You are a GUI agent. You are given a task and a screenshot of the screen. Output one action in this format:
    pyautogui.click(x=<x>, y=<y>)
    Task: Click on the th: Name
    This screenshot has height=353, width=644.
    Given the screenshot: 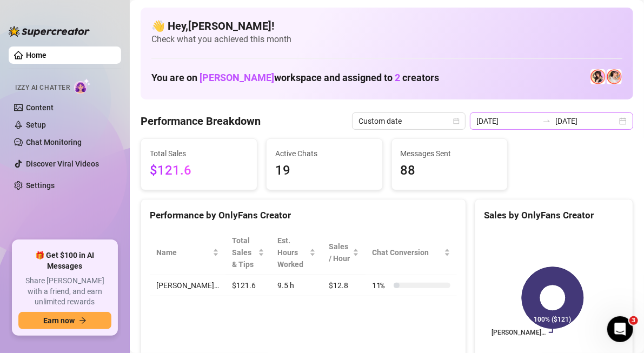 What is the action you would take?
    pyautogui.click(x=188, y=252)
    